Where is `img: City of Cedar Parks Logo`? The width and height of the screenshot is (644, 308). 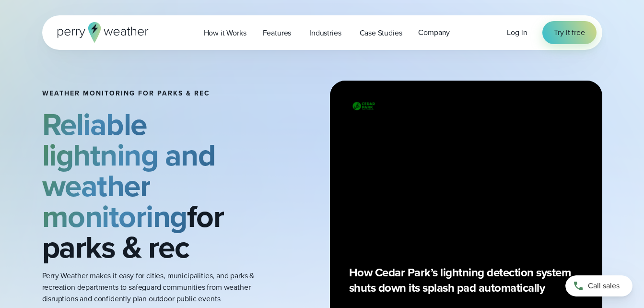
img: City of Cedar Parks Logo is located at coordinates (364, 106).